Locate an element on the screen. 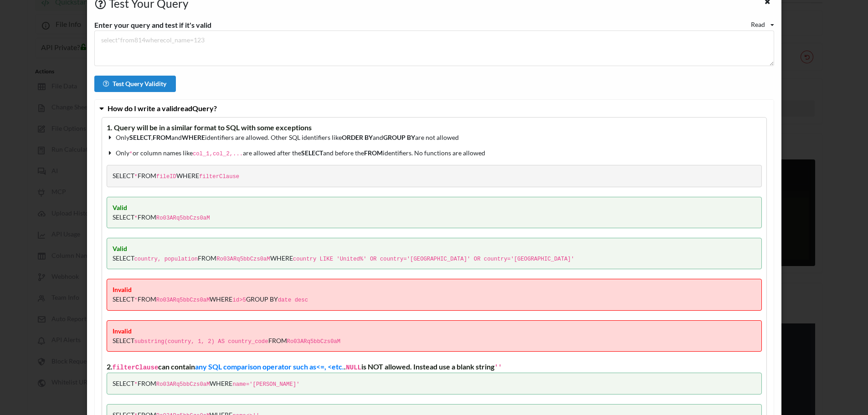 The width and height of the screenshot is (868, 415). div: Enter your query and test if it's valid is located at coordinates (152, 25).